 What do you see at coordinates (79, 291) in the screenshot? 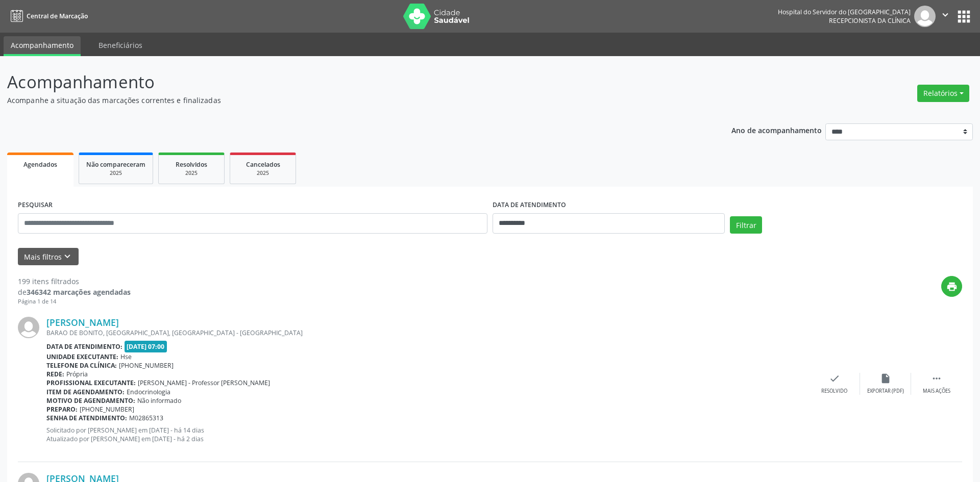
I see `strong: 346342 marcações agendadas` at bounding box center [79, 291].